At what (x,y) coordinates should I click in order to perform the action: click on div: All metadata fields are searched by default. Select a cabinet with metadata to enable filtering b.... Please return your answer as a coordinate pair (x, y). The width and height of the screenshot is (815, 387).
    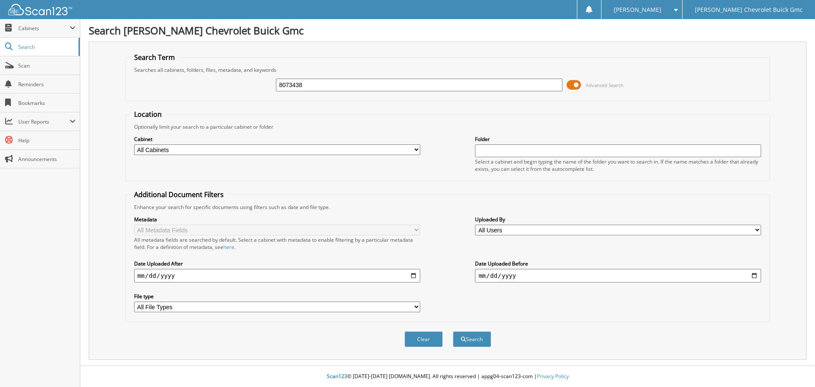
    Looking at the image, I should click on (277, 243).